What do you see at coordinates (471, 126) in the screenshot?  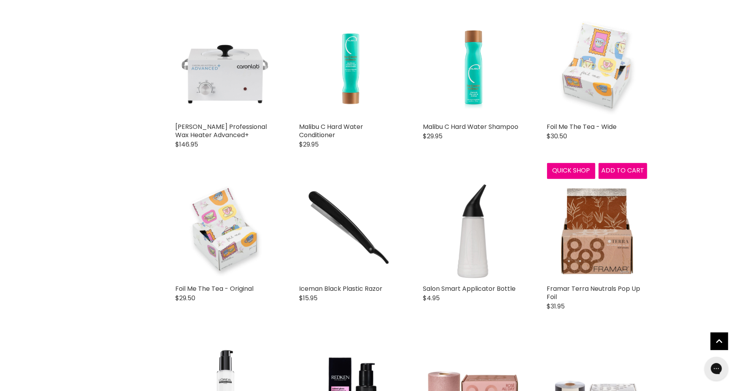 I see `a: Malibu C Hard Water Shampoo` at bounding box center [471, 126].